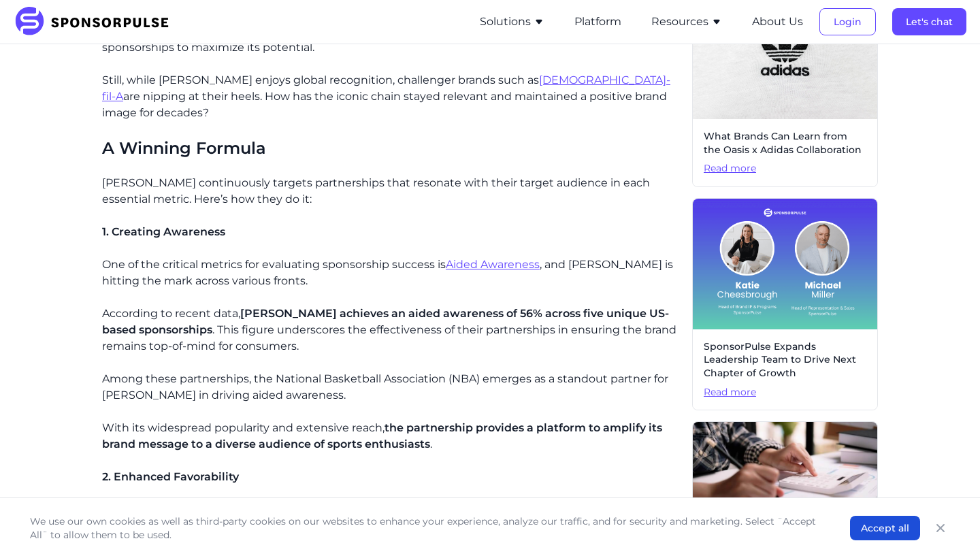 The height and width of the screenshot is (558, 980). I want to click on p: With its widespread popularity and extensive reach, ., so click(391, 436).